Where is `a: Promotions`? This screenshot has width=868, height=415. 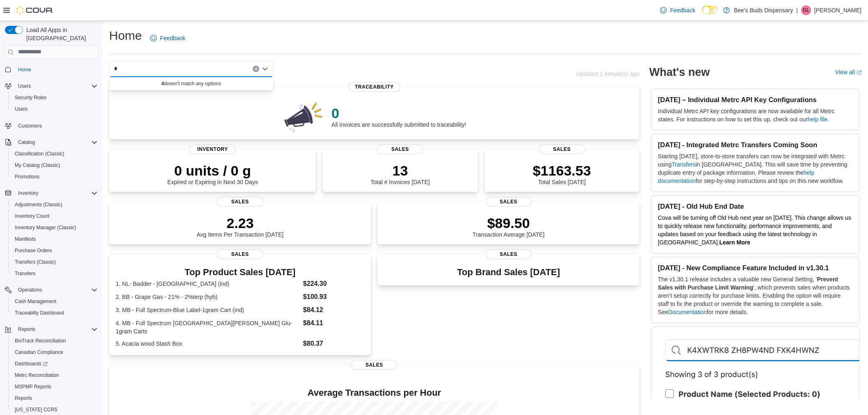
a: Promotions is located at coordinates (27, 177).